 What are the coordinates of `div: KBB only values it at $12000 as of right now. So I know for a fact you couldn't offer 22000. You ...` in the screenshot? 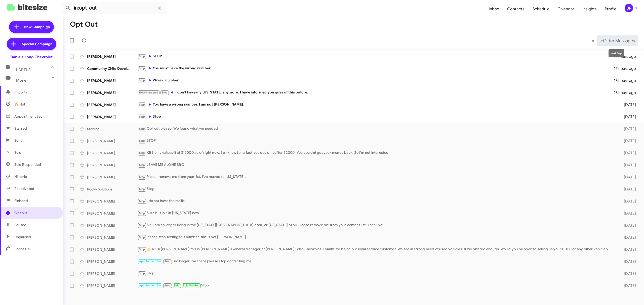 It's located at (376, 153).